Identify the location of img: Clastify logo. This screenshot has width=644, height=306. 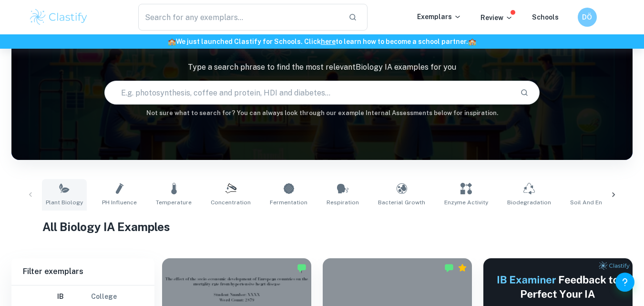
(59, 17).